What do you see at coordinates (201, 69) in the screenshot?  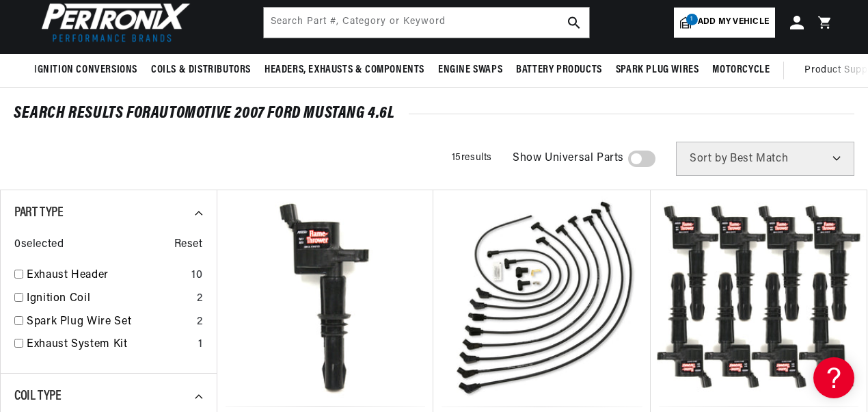 I see `span: Coils & Distributors` at bounding box center [201, 69].